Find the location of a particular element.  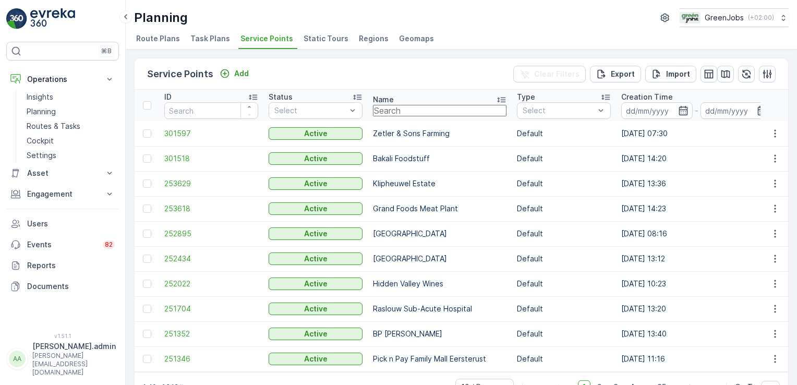

p: Insights is located at coordinates (40, 97).